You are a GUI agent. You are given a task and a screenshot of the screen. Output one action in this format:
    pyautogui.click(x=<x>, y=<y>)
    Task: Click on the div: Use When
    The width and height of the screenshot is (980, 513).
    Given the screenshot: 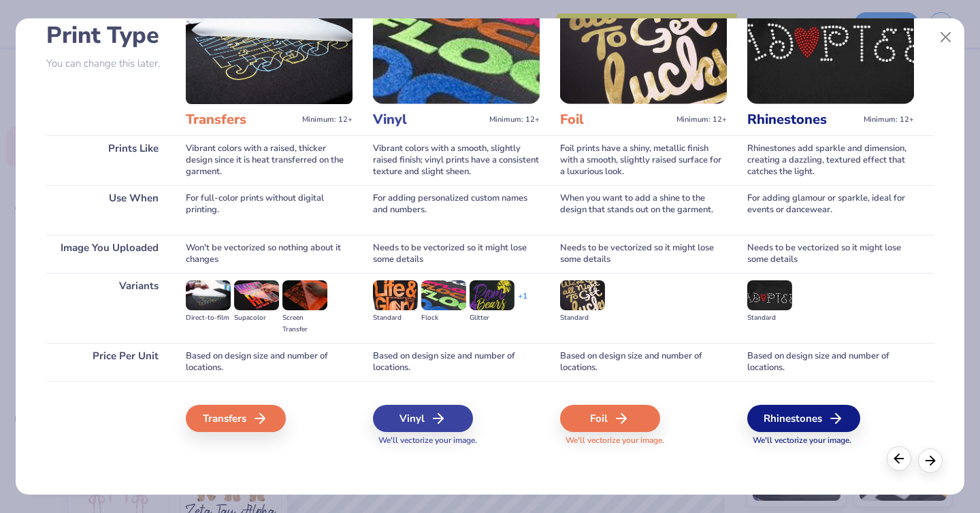 What is the action you would take?
    pyautogui.click(x=109, y=210)
    